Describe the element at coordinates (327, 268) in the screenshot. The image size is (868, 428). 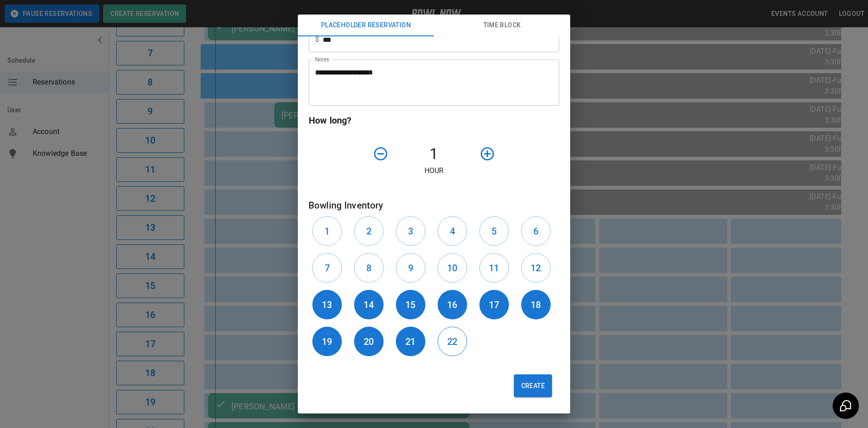
I see `h6: 7` at that location.